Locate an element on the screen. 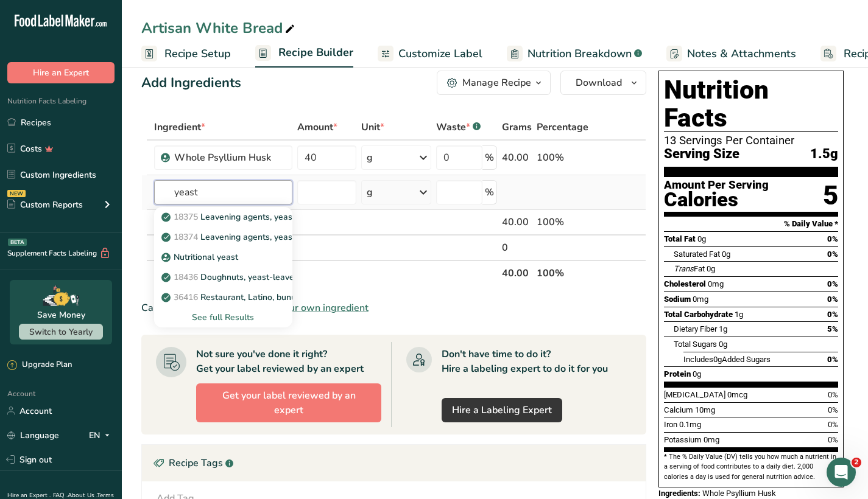  div: Custom Reports is located at coordinates (45, 205).